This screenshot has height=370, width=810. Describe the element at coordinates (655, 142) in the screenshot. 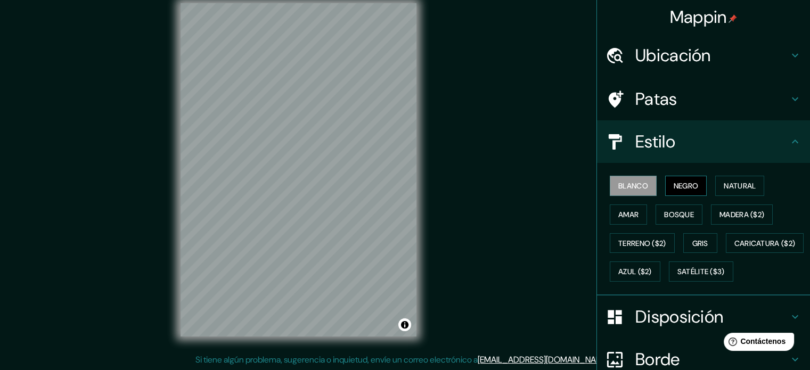

I see `font: Estilo` at that location.